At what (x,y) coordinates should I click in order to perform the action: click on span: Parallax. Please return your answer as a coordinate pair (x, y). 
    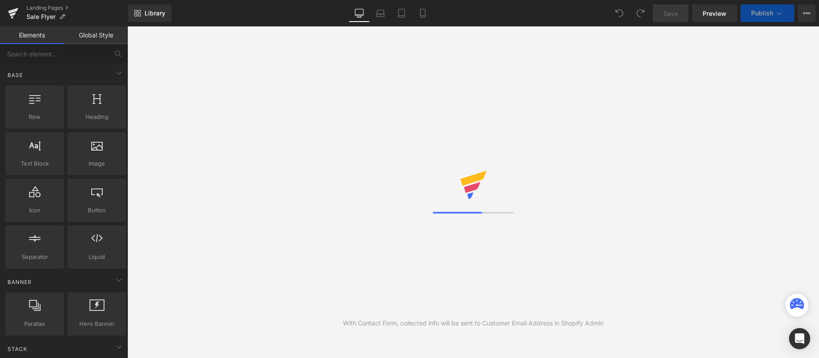
    Looking at the image, I should click on (34, 324).